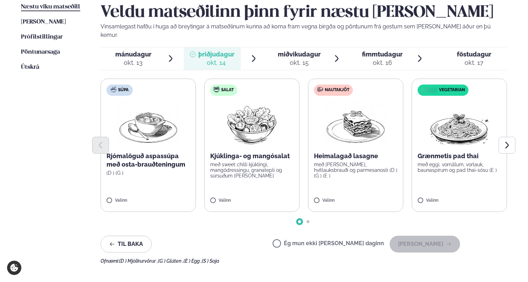 The image size is (528, 282). What do you see at coordinates (50, 7) in the screenshot?
I see `a: Næstu viku matseðill` at bounding box center [50, 7].